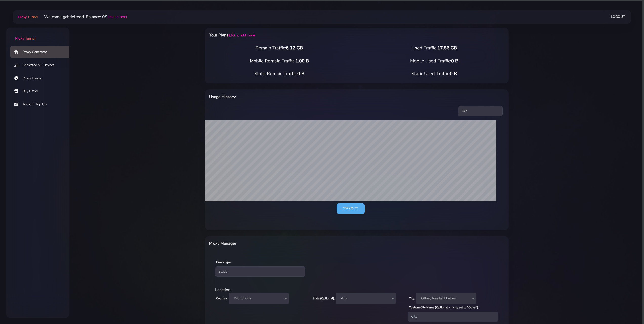  What do you see at coordinates (42, 78) in the screenshot?
I see `a: Proxy Usage` at bounding box center [42, 78].